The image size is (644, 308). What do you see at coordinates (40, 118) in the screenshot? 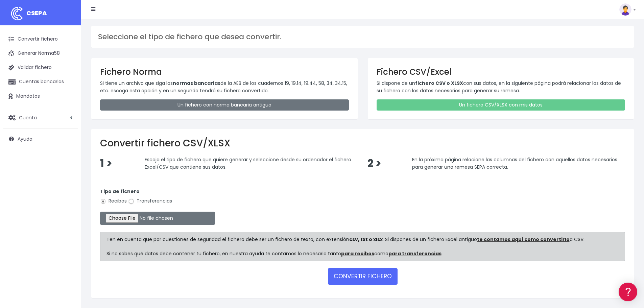
I see `a: Cuenta` at bounding box center [40, 118].